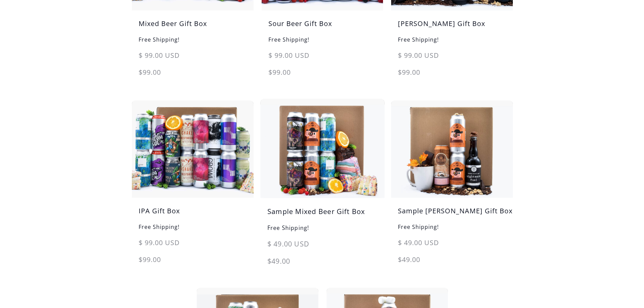  I want to click on a: IPA Gift BoxFree Shipping!$ 99.00 USD$99.00, so click(193, 186).